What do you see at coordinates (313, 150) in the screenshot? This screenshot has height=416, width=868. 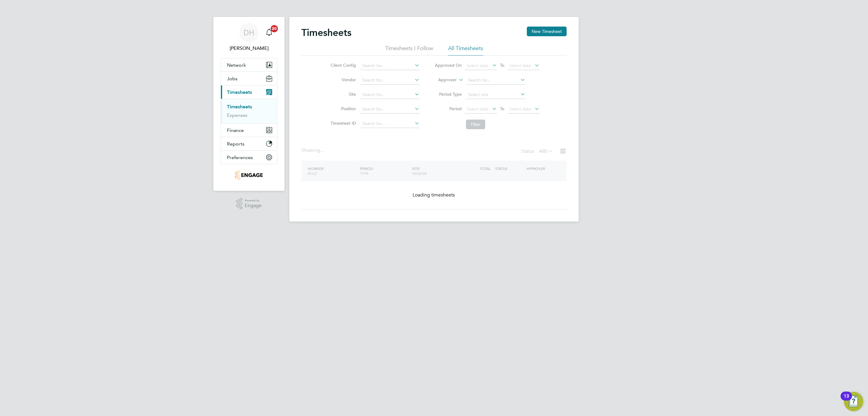 I see `div: Showing` at bounding box center [313, 150].